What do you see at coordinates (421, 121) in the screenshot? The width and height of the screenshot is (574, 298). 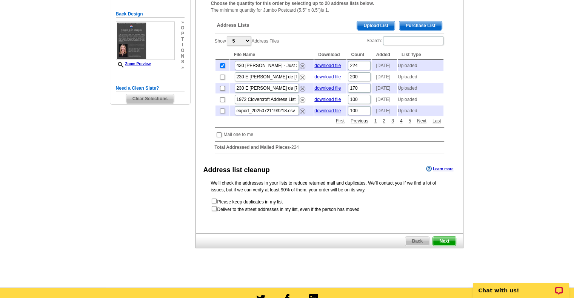 I see `a: Next` at bounding box center [421, 121].